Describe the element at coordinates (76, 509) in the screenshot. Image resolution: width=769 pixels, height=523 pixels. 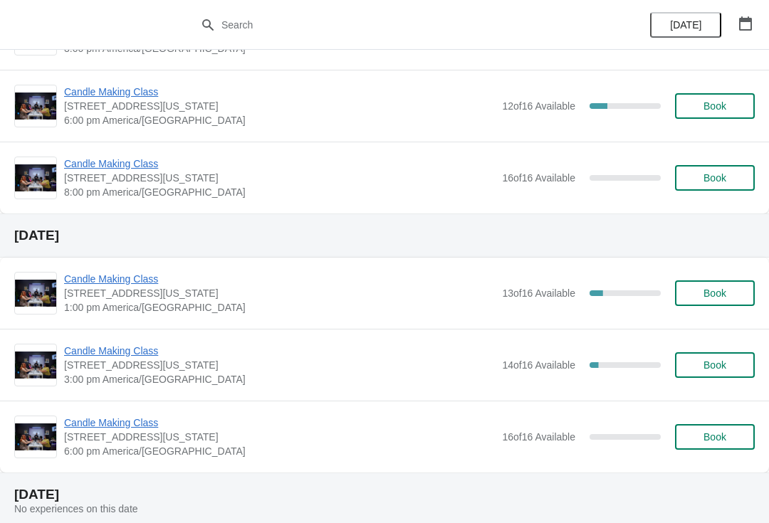
I see `span: No experiences on this date` at that location.